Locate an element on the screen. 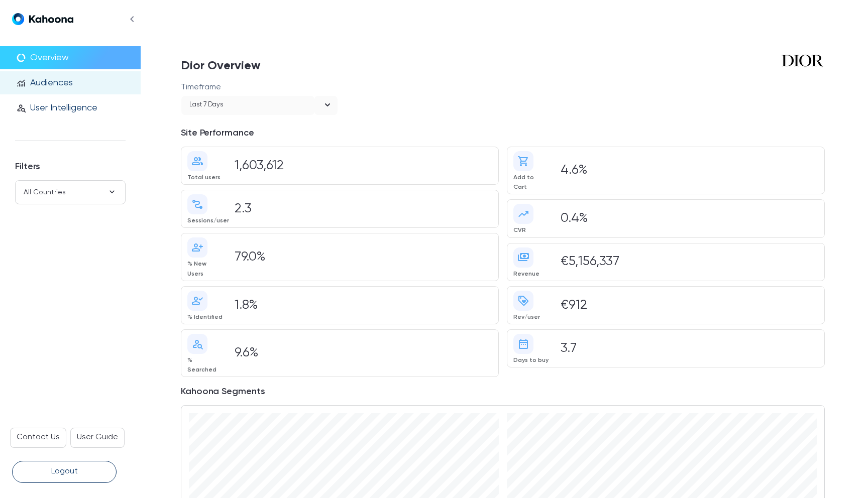 The width and height of the screenshot is (868, 498). span: group is located at coordinates (197, 161).